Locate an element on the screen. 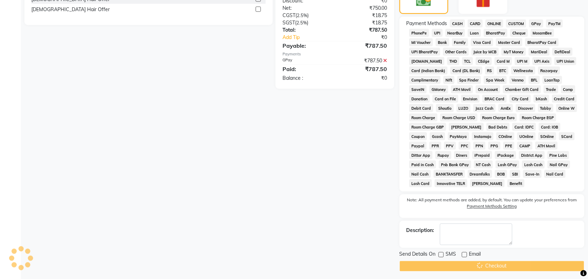  span: Visa Card is located at coordinates (482, 42).